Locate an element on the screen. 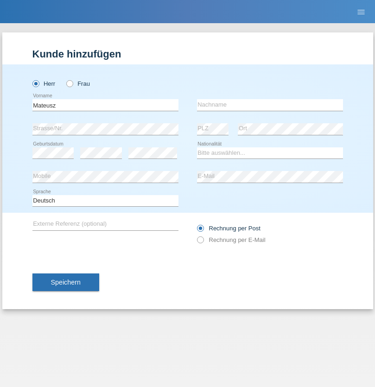  label: Rechnung per E-Mail is located at coordinates (231, 240).